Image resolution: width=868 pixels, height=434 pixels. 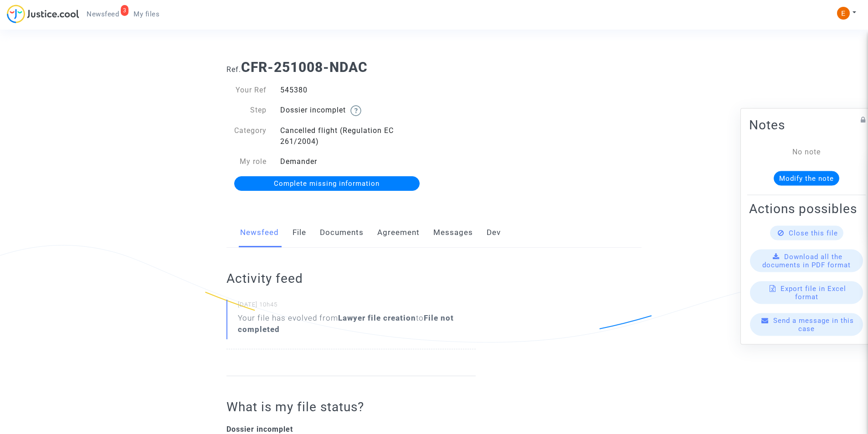 What do you see at coordinates (304, 67) in the screenshot?
I see `b: CFR-251008-NDAC` at bounding box center [304, 67].